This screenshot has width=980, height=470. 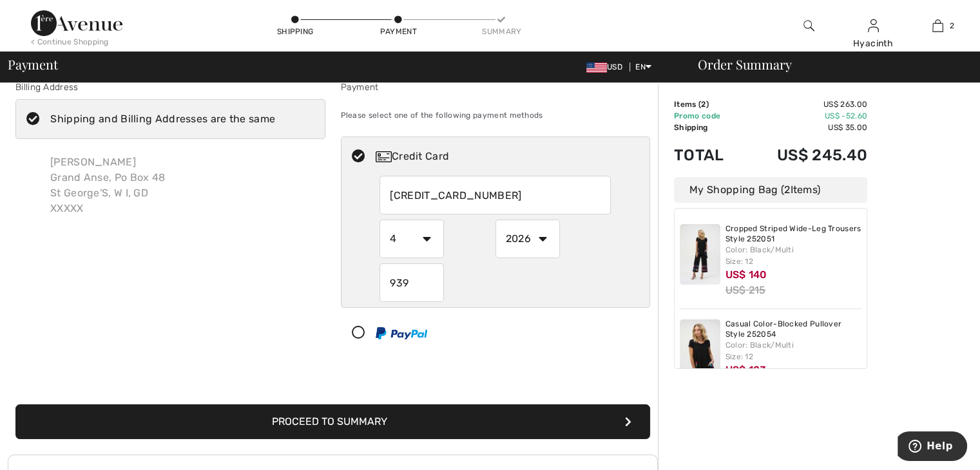 I want to click on a: Casual Color-Blocked Pullover Style 252054, so click(x=794, y=329).